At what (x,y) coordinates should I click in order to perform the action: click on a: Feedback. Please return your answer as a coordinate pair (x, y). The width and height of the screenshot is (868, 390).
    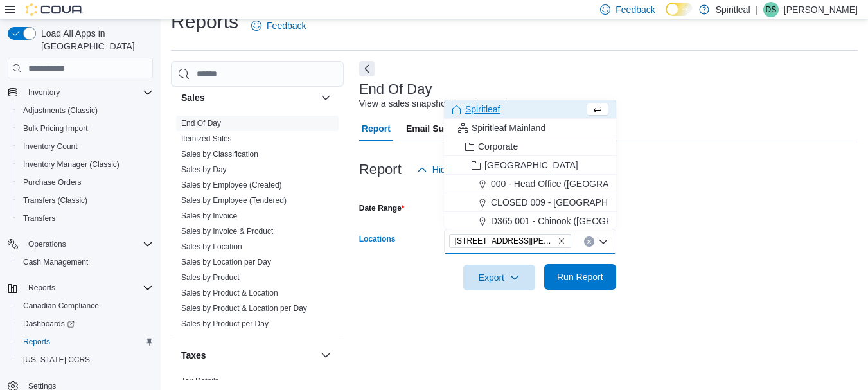
    Looking at the image, I should click on (278, 25).